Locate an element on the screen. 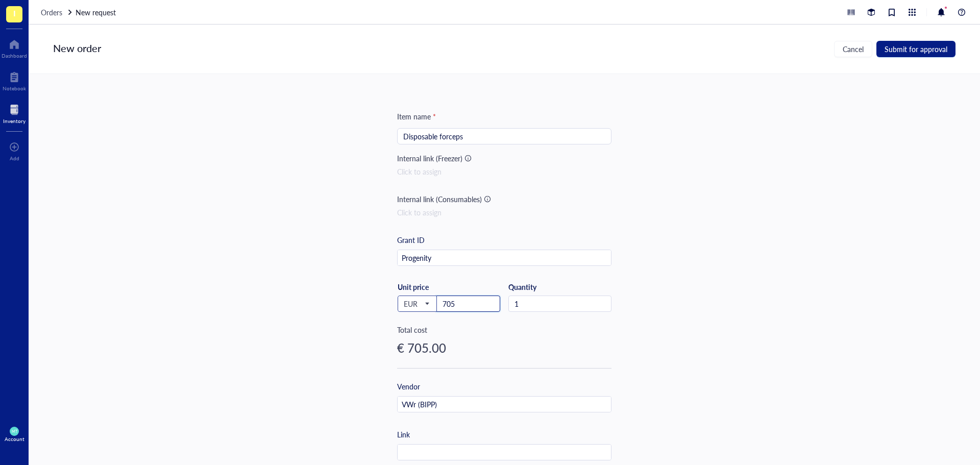 Image resolution: width=980 pixels, height=465 pixels. div: € 705.00 is located at coordinates (504, 347).